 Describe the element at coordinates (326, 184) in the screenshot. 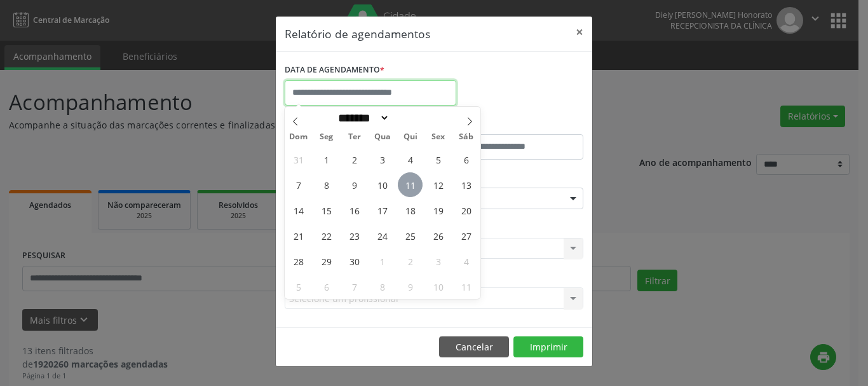

I see `span: Setembro 8, 2025` at that location.